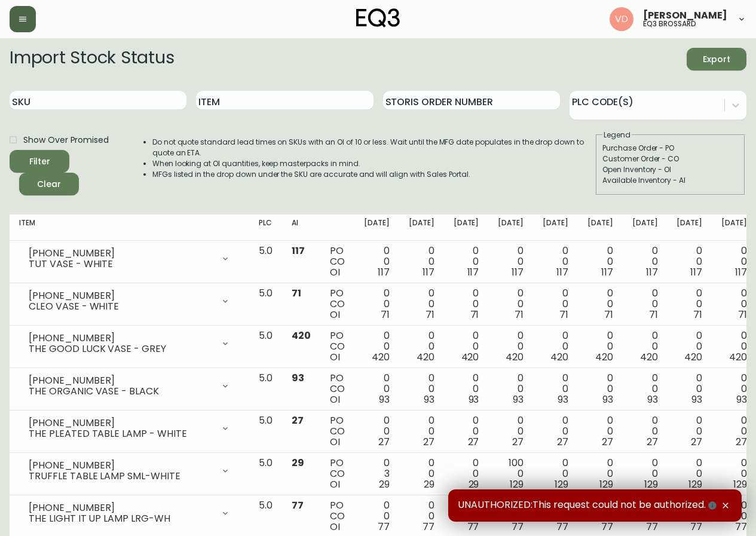 This screenshot has height=536, width=756. I want to click on li: When looking at OI quantities, keep masterpacks in mind., so click(374, 164).